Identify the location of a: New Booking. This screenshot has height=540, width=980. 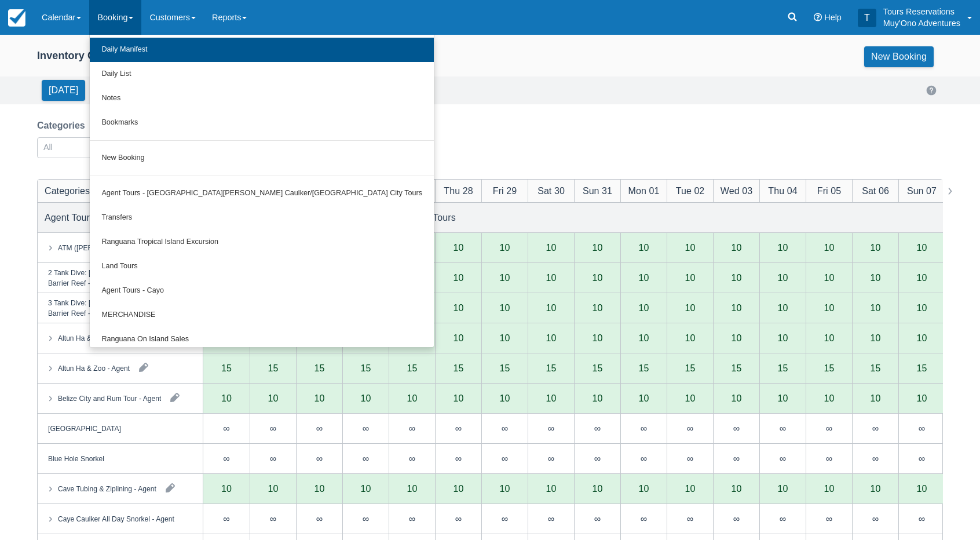
(900, 57).